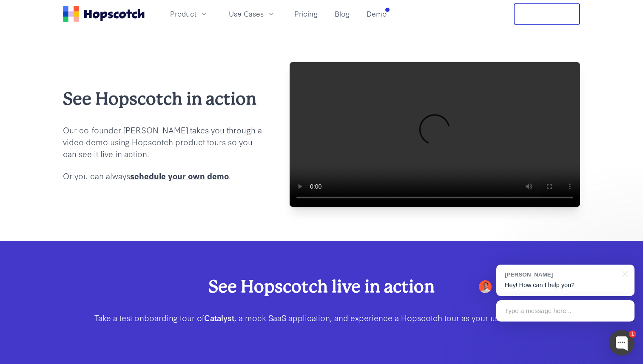 The height and width of the screenshot is (364, 643). Describe the element at coordinates (306, 14) in the screenshot. I see `a: Pricing` at that location.